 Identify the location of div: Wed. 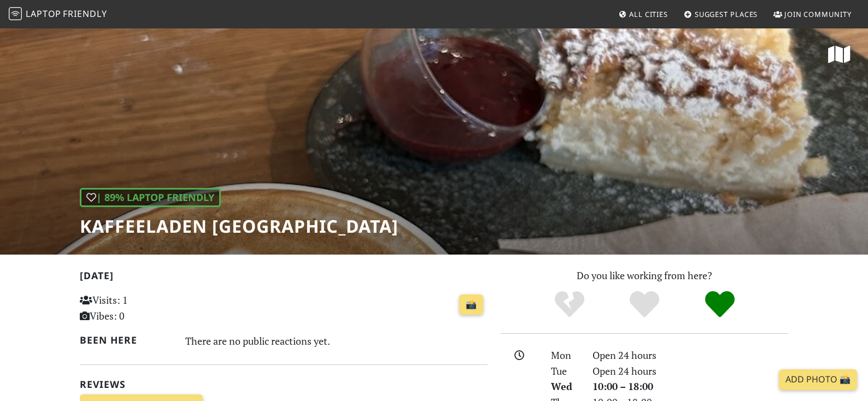
(565, 387).